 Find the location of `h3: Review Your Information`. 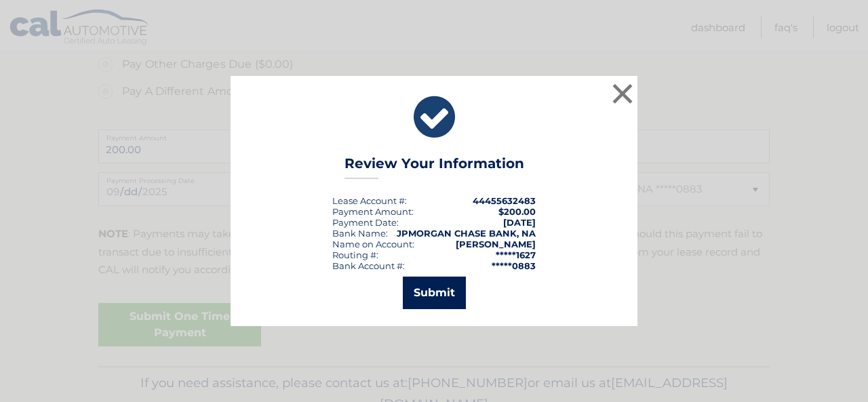

h3: Review Your Information is located at coordinates (434, 167).